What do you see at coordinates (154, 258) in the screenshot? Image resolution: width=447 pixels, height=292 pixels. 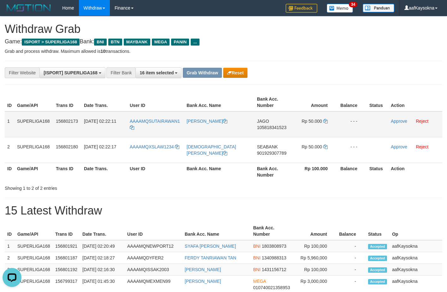 I see `td: AAAAMQDYFER2` at bounding box center [154, 258].